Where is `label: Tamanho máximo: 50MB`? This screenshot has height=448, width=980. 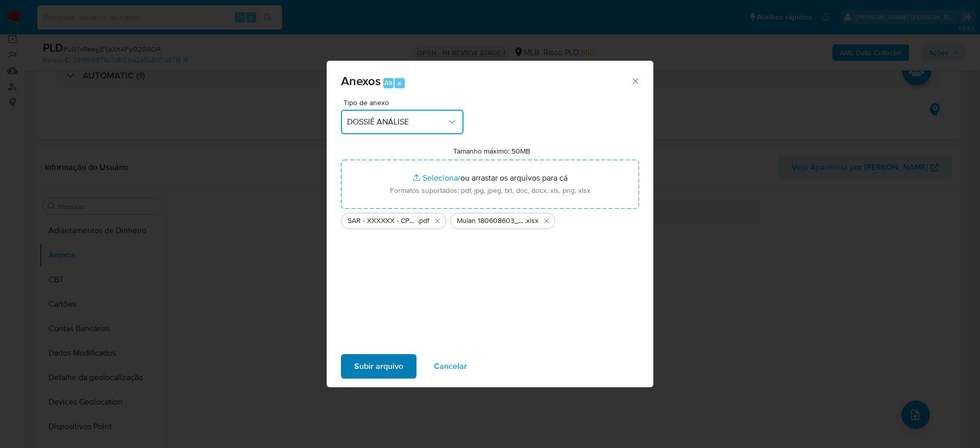
label: Tamanho máximo: 50MB is located at coordinates (491, 151).